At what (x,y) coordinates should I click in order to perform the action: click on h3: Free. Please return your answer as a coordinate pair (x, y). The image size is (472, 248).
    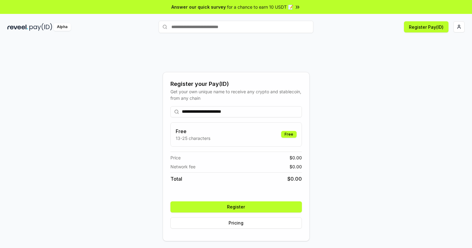
    Looking at the image, I should click on (193, 131).